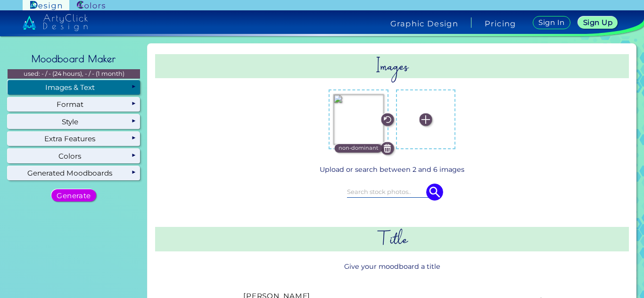 This screenshot has width=644, height=298. Describe the element at coordinates (424, 24) in the screenshot. I see `h4: Graphic Design` at that location.